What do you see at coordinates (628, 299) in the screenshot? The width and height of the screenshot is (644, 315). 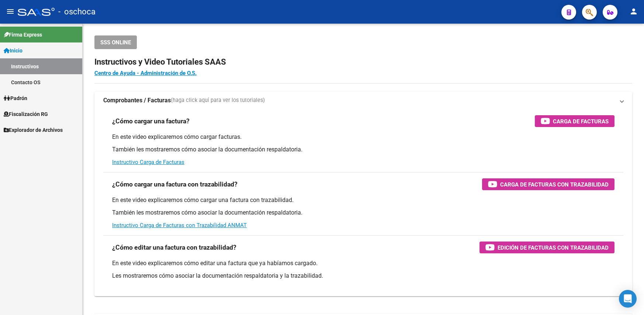 I see `div: Open Intercom Messenger` at bounding box center [628, 299].